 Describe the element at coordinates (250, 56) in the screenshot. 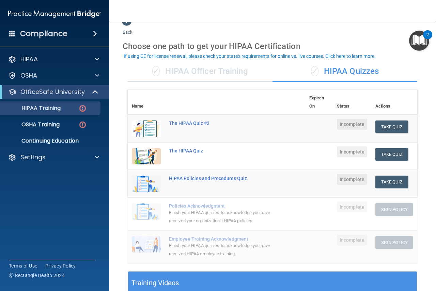

I see `button: If using CE for license renewal, please check your state's requirements for online vs. live cours...` at that location.